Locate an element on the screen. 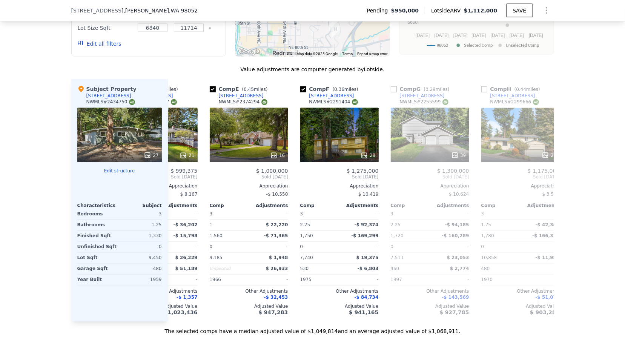 The width and height of the screenshot is (625, 364). div: Bedrooms is located at coordinates (98, 214).